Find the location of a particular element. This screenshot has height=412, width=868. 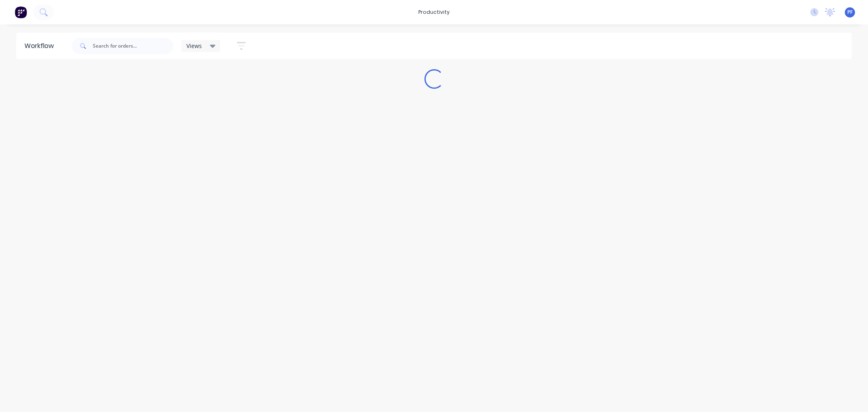

span: Views is located at coordinates (194, 46).